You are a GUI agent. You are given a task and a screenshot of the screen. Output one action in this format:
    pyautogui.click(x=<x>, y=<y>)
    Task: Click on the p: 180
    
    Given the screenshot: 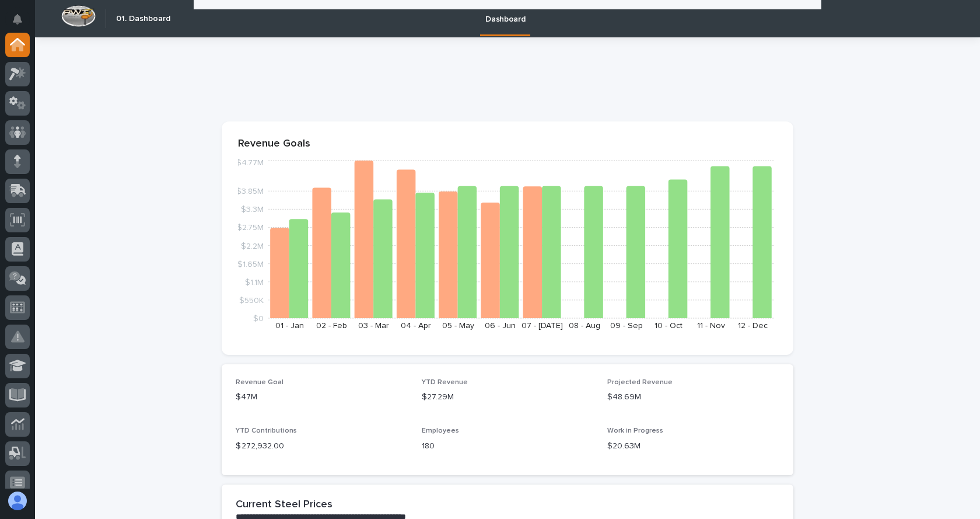 What is the action you would take?
    pyautogui.click(x=507, y=446)
    